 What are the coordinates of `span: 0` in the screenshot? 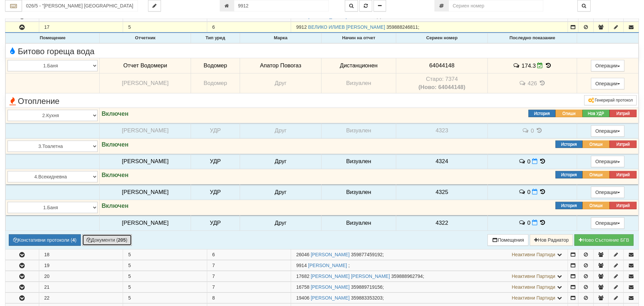 It's located at (529, 161).